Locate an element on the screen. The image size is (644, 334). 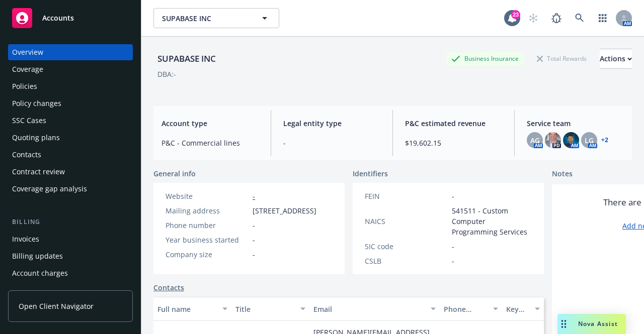
div: Billing is located at coordinates (70, 222).